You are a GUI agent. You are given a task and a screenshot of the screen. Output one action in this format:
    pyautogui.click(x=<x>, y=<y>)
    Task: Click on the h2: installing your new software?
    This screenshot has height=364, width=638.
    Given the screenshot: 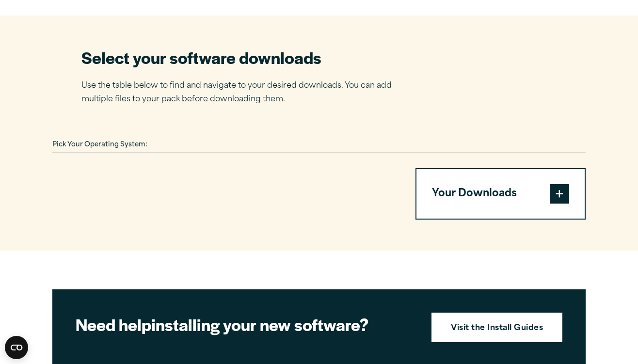 What is the action you would take?
    pyautogui.click(x=245, y=324)
    